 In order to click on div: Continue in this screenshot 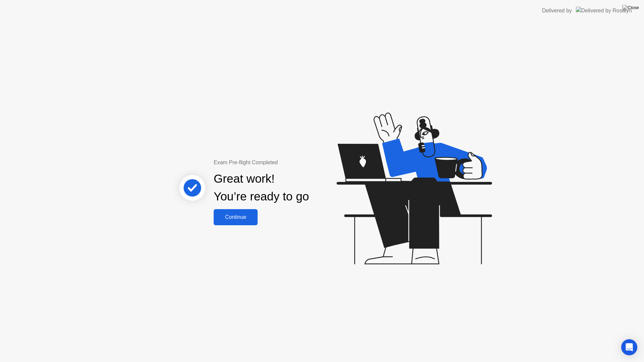, I will do `click(236, 217)`.